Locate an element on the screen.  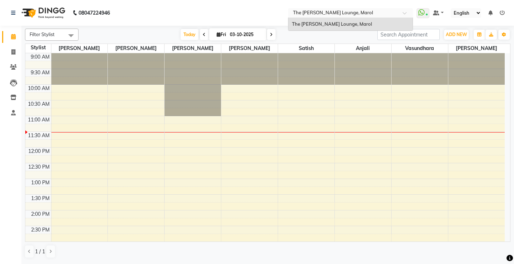
span: ADD NEW is located at coordinates (456, 34).